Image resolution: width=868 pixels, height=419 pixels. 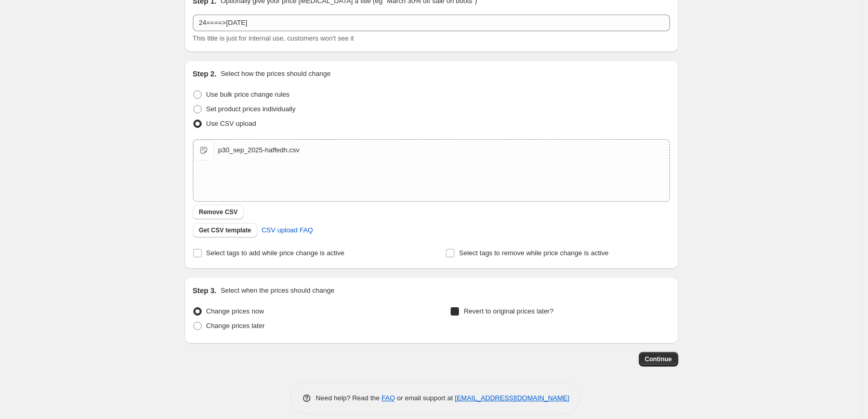 What do you see at coordinates (275, 252) in the screenshot?
I see `span: Select tags to add while price change is active` at bounding box center [275, 252].